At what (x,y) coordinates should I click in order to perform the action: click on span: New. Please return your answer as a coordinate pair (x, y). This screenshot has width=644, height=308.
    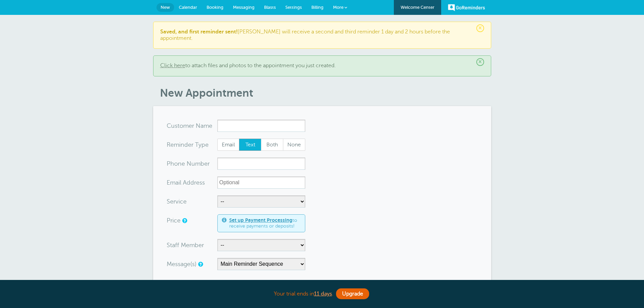
    Looking at the image, I should click on (165, 7).